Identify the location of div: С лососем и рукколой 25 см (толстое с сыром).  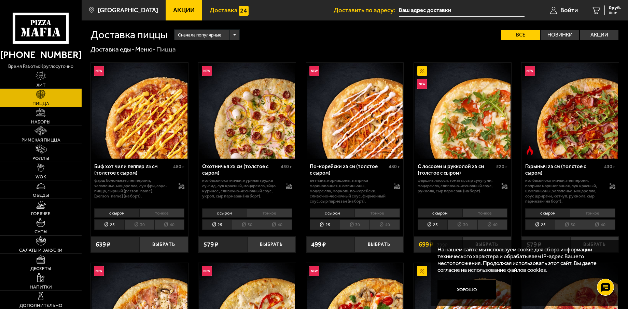
(456, 170).